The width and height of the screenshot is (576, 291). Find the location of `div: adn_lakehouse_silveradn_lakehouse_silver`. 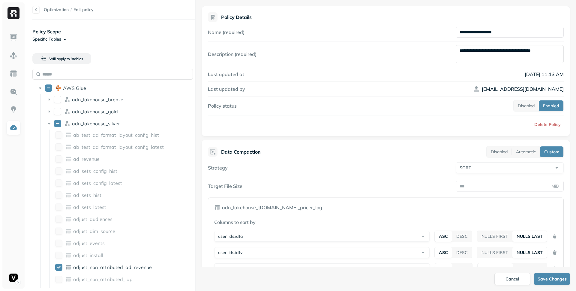

div: adn_lakehouse_silveradn_lakehouse_silver is located at coordinates (119, 123).